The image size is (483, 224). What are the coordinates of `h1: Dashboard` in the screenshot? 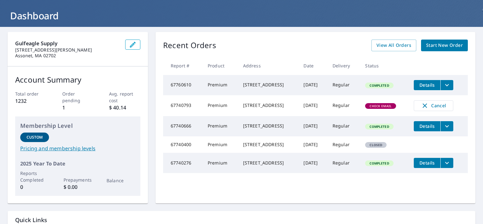 It's located at (241, 15).